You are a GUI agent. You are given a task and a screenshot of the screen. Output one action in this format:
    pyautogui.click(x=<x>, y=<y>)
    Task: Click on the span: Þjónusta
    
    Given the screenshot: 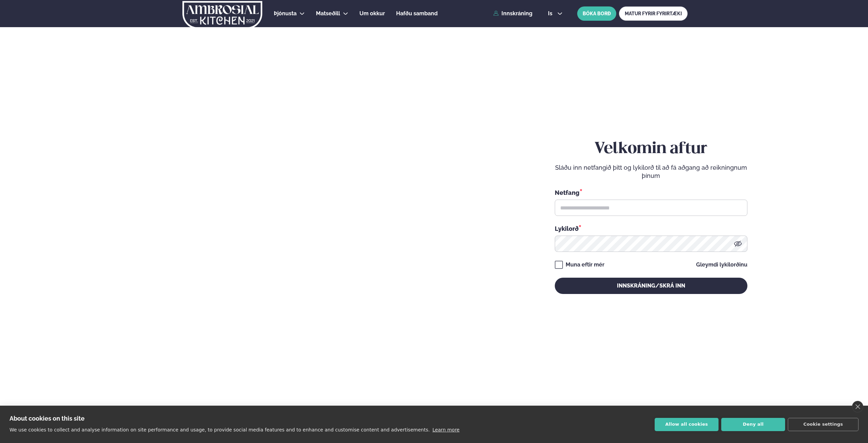 What is the action you would take?
    pyautogui.click(x=285, y=13)
    